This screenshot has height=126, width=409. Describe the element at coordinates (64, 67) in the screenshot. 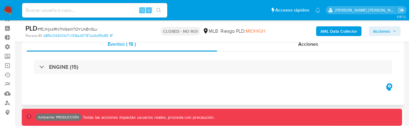

I see `h3: ENGINE (15)` at that location.